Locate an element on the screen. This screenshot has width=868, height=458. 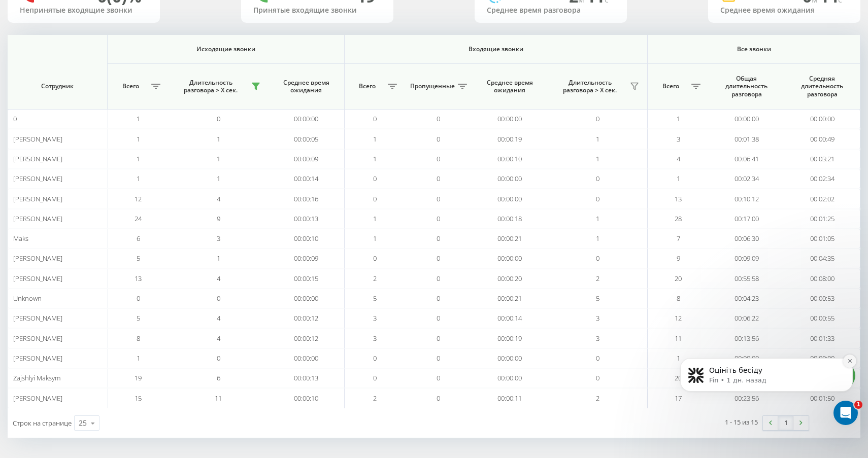
span: 19 is located at coordinates (138, 378).